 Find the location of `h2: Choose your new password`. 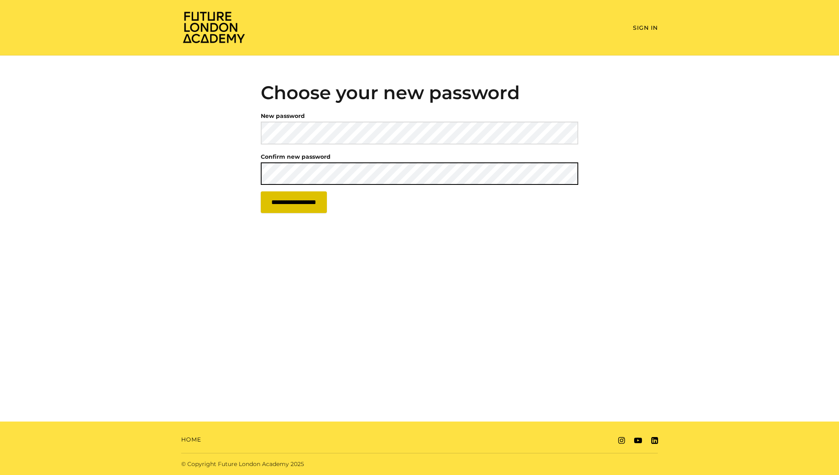

h2: Choose your new password is located at coordinates (420, 93).